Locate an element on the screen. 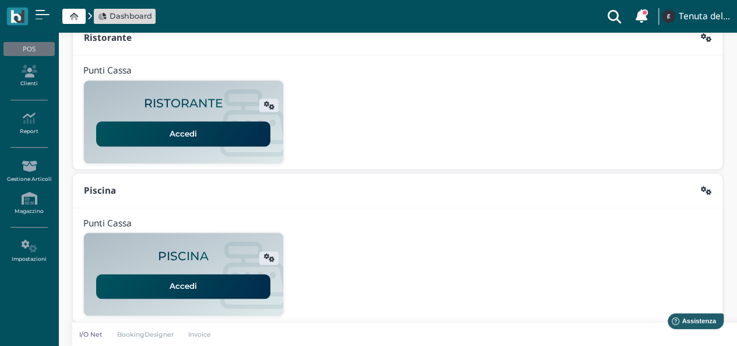 The image size is (737, 346). b: Ristorante is located at coordinates (108, 37).